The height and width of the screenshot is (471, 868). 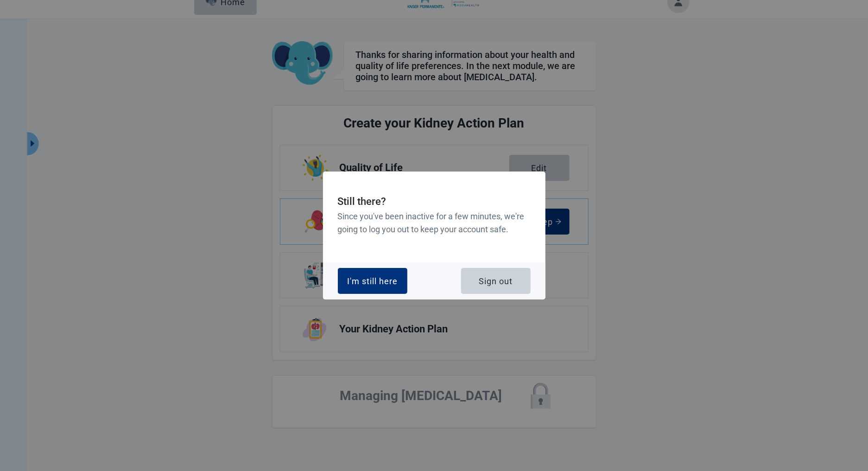 I want to click on h3: Since you've been inactive for a few minutes, we're going to log you out to keep your account safe., so click(x=434, y=222).